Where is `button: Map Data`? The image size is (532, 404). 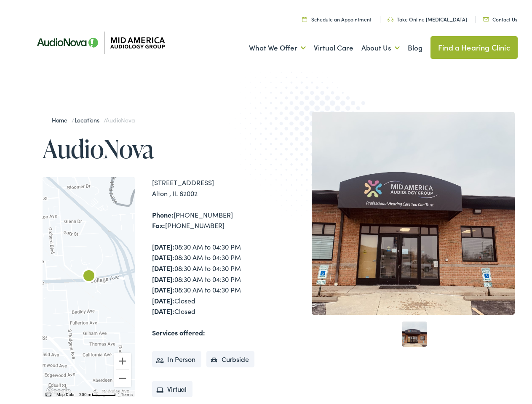
button: Map Data is located at coordinates (65, 392).